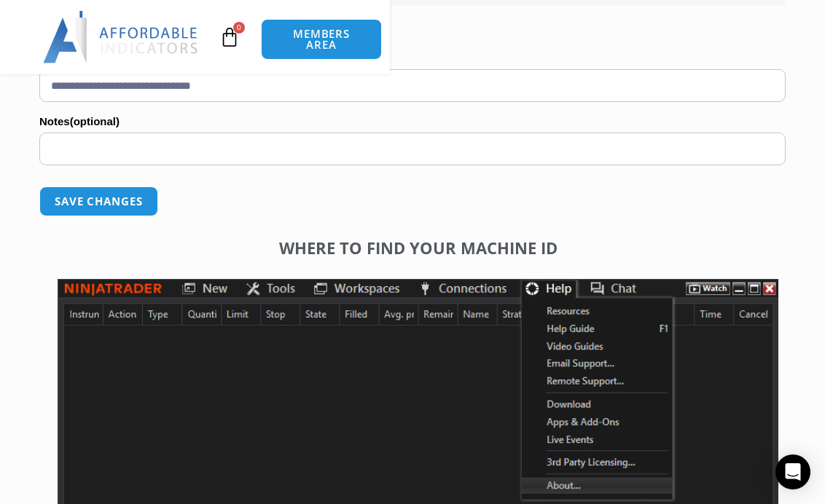  What do you see at coordinates (413, 121) in the screenshot?
I see `label: Notes` at bounding box center [413, 121].